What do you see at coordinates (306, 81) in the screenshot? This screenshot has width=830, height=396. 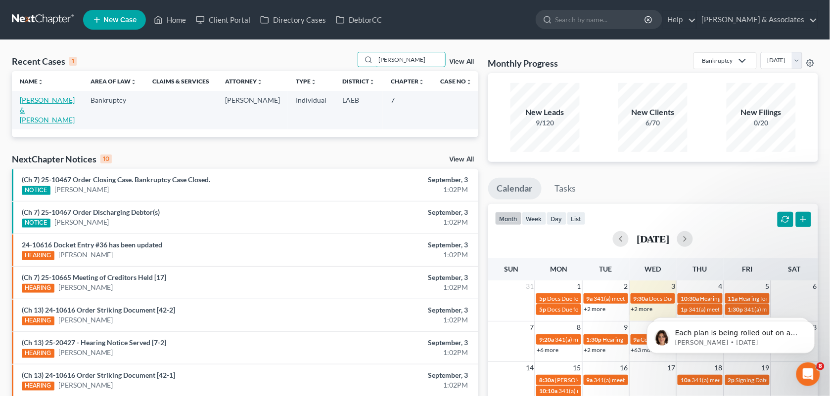 I see `a: Typeunfold_more` at bounding box center [306, 81].